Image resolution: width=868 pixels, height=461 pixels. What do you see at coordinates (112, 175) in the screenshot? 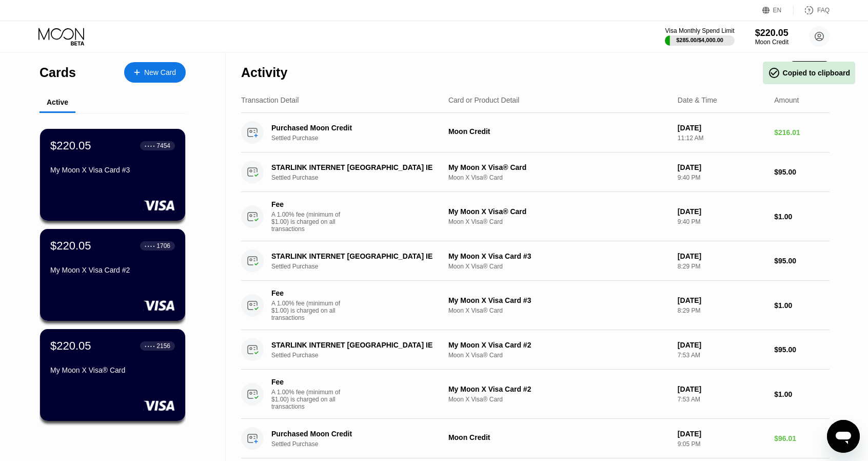
I see `div: $220.05● ● ● ●7454My Moon X Visa Card #3` at bounding box center [112, 175].